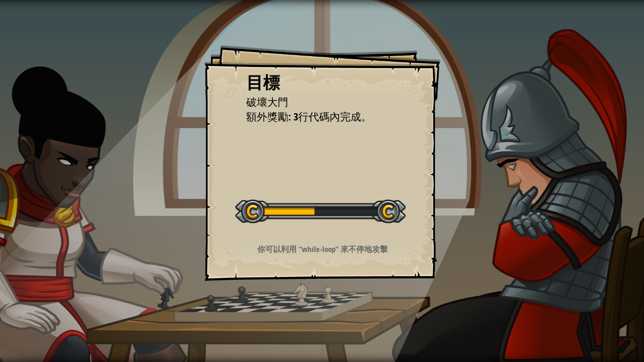  What do you see at coordinates (267, 102) in the screenshot?
I see `span: 破壞大門` at bounding box center [267, 102].